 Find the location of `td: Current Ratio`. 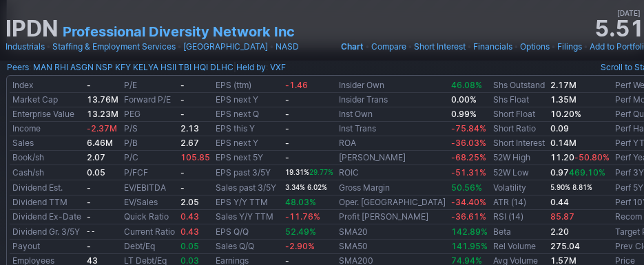

td: Current Ratio is located at coordinates (150, 232).